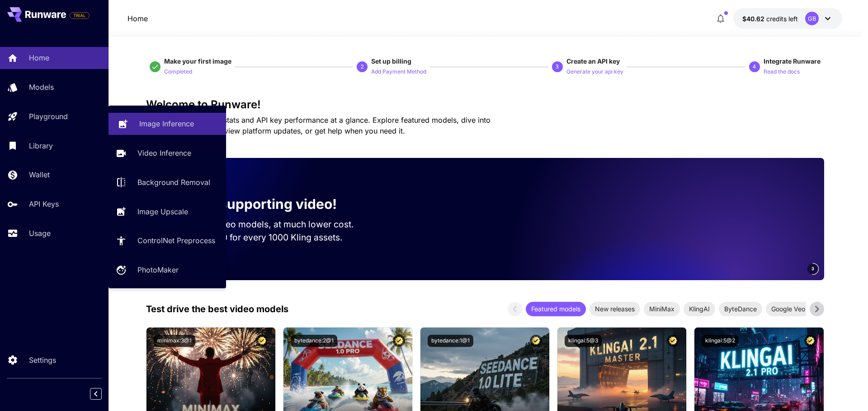  What do you see at coordinates (198, 61) in the screenshot?
I see `span: Make your first image` at bounding box center [198, 61].